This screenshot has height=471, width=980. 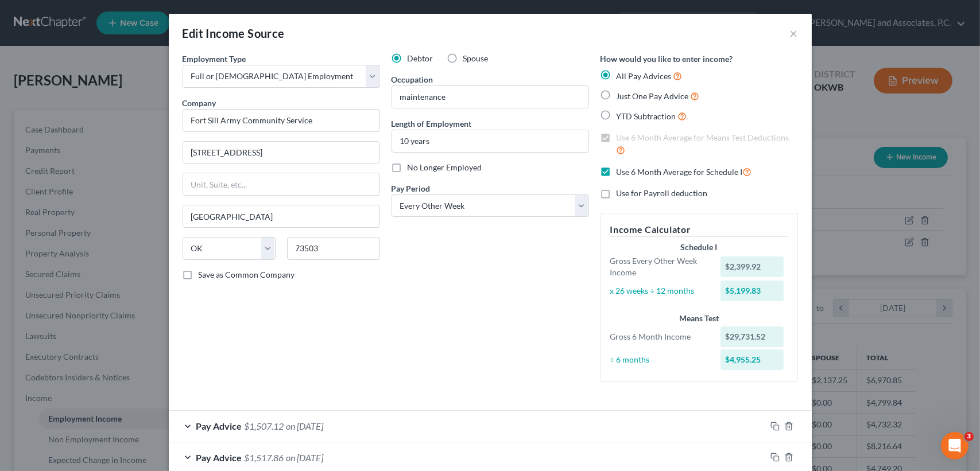 What do you see at coordinates (752, 267) in the screenshot?
I see `div: $2,399.92` at bounding box center [752, 267].